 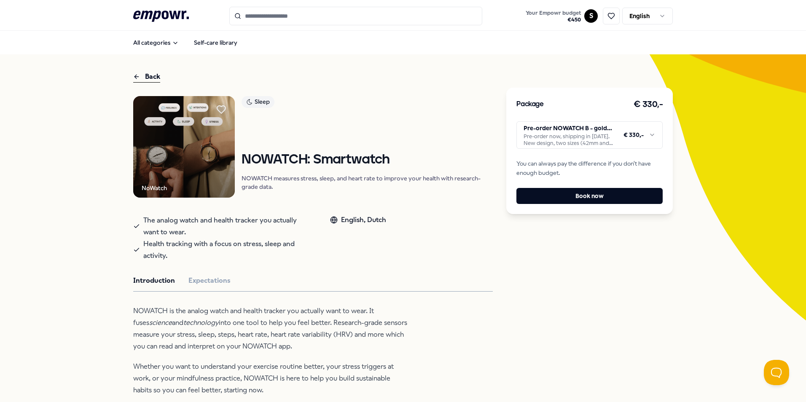 What do you see at coordinates (184, 147) in the screenshot?
I see `img: Product Image` at bounding box center [184, 147].